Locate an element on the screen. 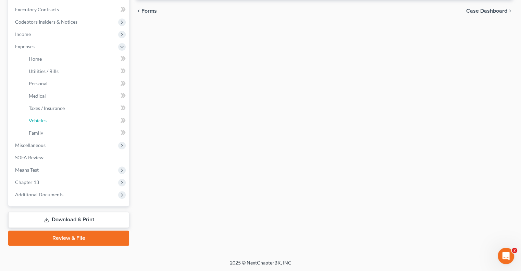 The image size is (521, 271). span: Utilities / Bills is located at coordinates (43, 71).